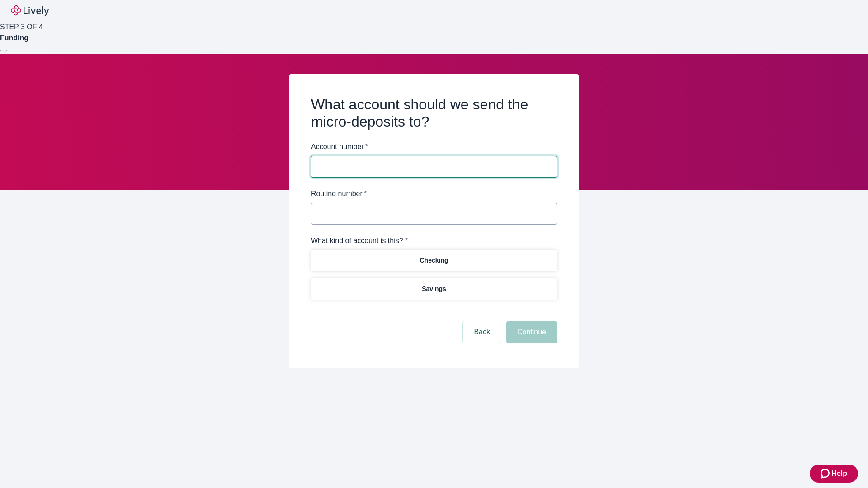 The image size is (868, 488). I want to click on label: Account number, so click(340, 147).